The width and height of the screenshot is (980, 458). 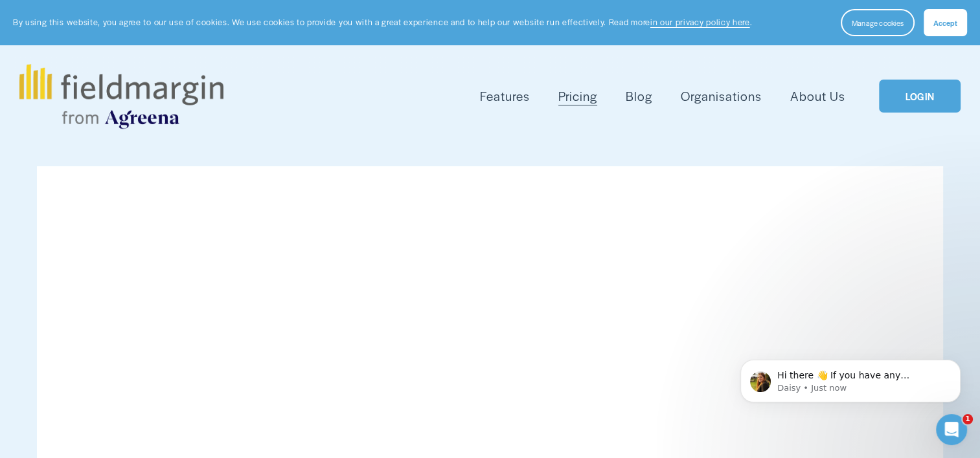 What do you see at coordinates (878, 23) in the screenshot?
I see `button: Manage cookies` at bounding box center [878, 23].